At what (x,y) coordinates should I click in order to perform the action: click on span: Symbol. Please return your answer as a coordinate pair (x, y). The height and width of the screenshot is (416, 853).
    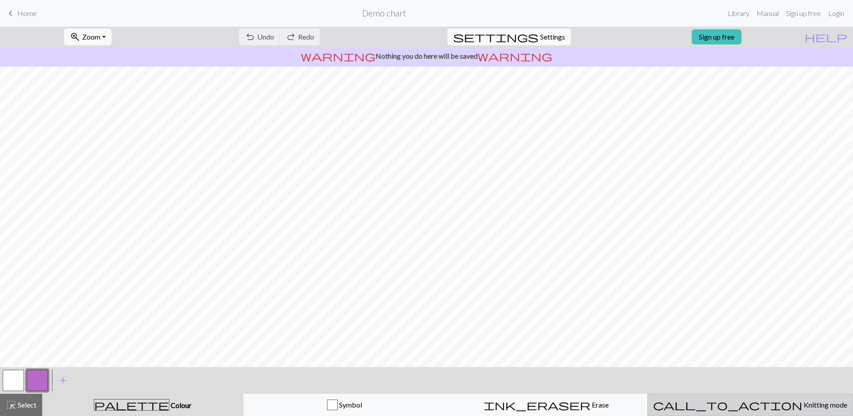
    Looking at the image, I should click on (349, 404).